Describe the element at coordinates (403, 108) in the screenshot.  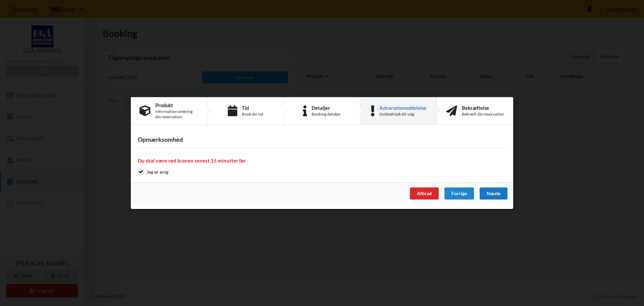
I see `div: Advarselsmeddelelse` at that location.